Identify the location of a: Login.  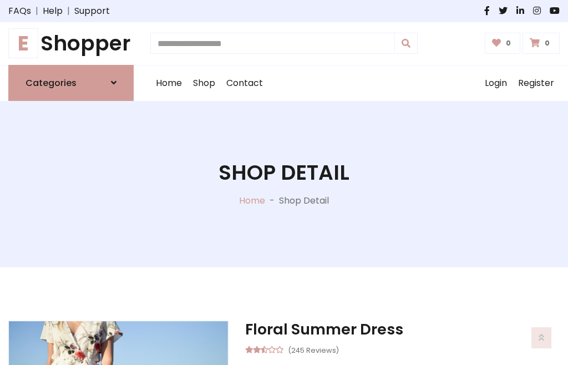
(496, 83).